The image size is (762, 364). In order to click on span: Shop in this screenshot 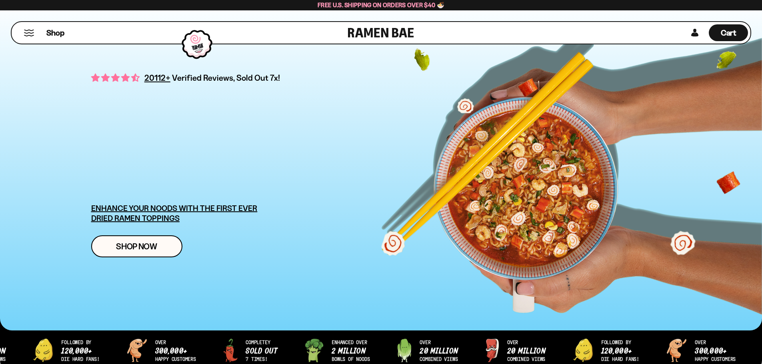, I will do `click(55, 33)`.